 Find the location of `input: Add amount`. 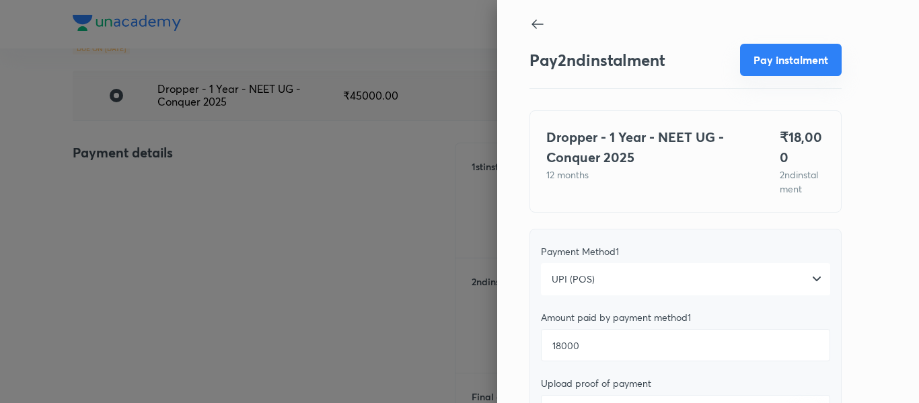

input: Add amount is located at coordinates (686, 345).